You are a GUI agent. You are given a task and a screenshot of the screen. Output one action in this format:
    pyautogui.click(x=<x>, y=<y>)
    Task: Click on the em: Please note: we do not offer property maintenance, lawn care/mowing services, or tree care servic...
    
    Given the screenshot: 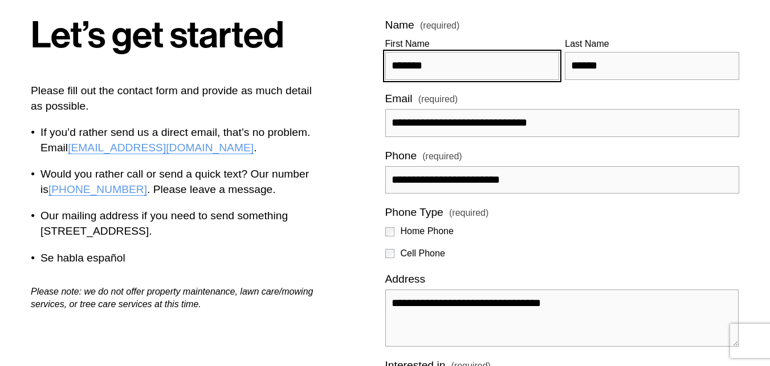 What is the action you would take?
    pyautogui.click(x=173, y=297)
    